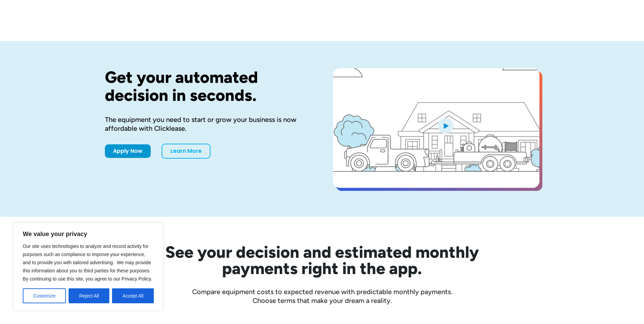  I want to click on div: Compare equipment costs to expected revenue with predictable monthly payments. Choose terms that ..., so click(322, 297).